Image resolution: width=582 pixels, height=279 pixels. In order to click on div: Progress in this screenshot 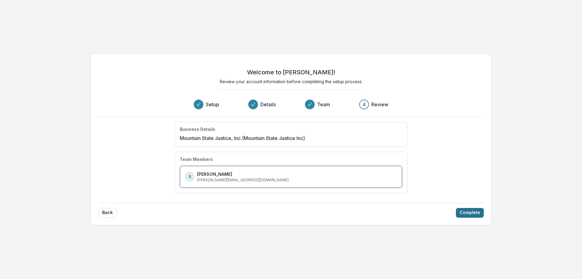, I will do `click(291, 104)`.